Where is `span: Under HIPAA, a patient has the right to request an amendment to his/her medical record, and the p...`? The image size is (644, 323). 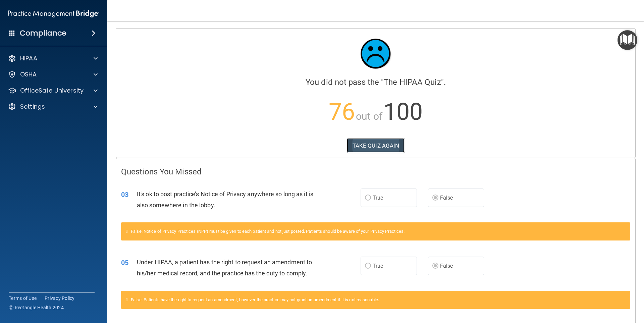
span: Under HIPAA, a patient has the right to request an amendment to his/her medical record, and the p... is located at coordinates (224, 268).